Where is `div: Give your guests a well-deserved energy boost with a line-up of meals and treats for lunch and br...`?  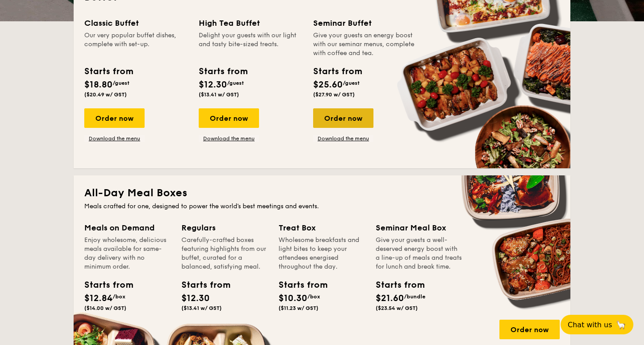 div: Give your guests a well-deserved energy boost with a line-up of meals and treats for lunch and br... is located at coordinates (419, 254).